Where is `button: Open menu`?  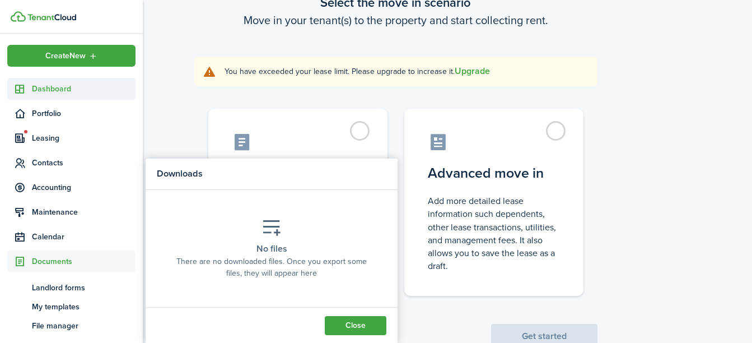
button: Open menu is located at coordinates (71, 55).